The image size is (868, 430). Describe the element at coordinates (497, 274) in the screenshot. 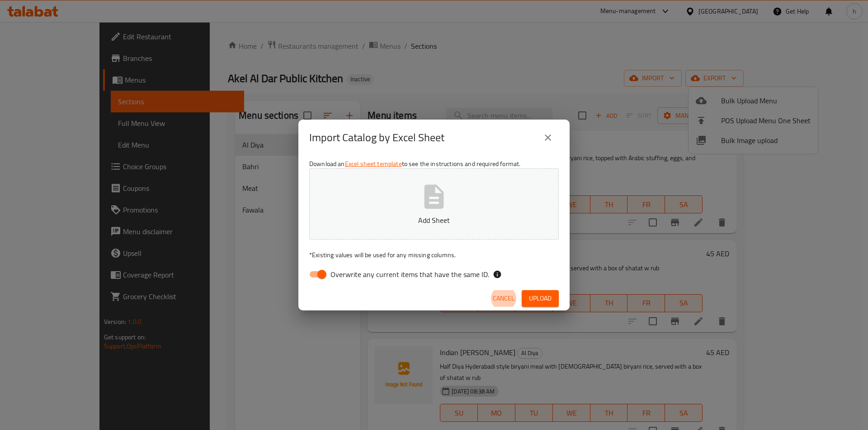

I see `svg: If the overwrite option isn't selected, then the items that match an existing ID will be ignored ...` at that location.